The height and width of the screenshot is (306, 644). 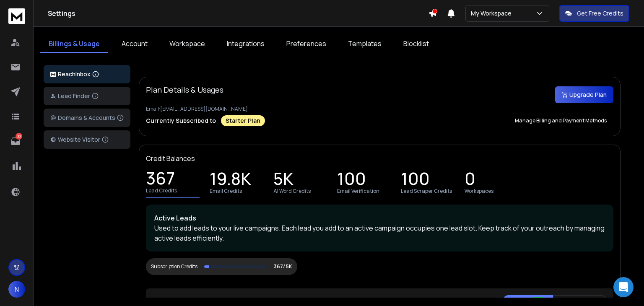 I want to click on div: Subscription Credits, so click(x=174, y=266).